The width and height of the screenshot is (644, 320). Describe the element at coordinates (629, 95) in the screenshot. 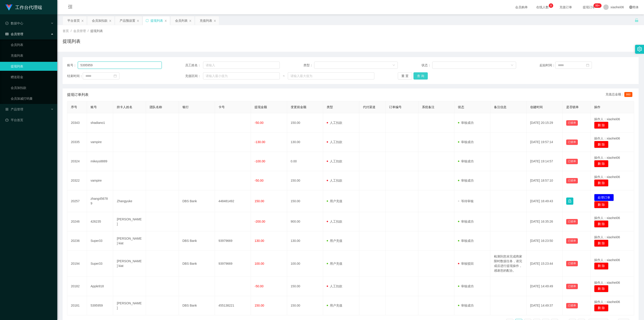

I see `span: 860` at that location.